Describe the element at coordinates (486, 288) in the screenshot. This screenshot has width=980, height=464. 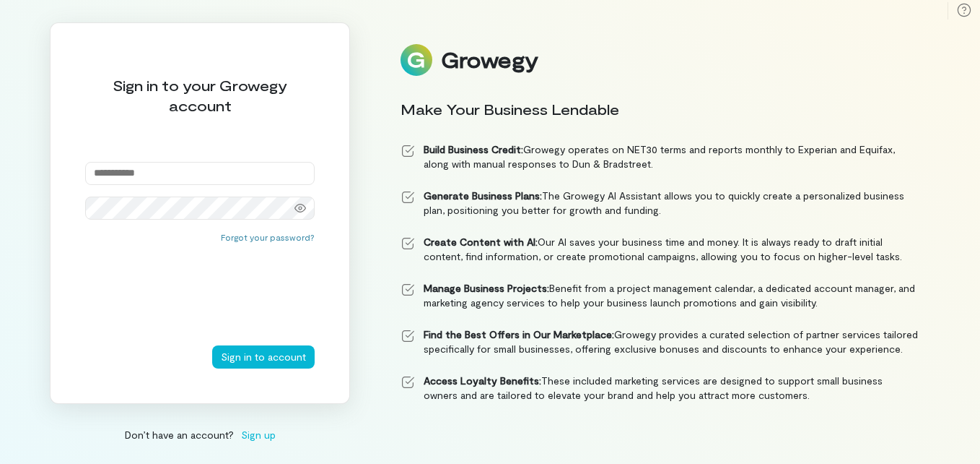
I see `strong: Manage Business Projects:` at that location.